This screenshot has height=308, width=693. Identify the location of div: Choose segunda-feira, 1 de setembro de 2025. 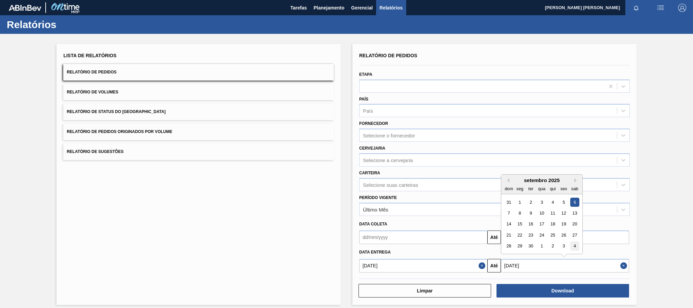
(520, 202).